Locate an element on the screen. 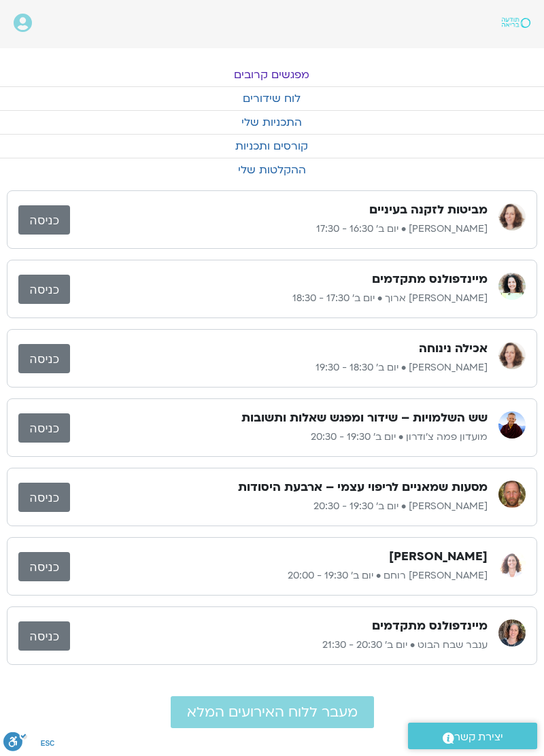  img: מועדון פמה צ'ודרון is located at coordinates (512, 425).